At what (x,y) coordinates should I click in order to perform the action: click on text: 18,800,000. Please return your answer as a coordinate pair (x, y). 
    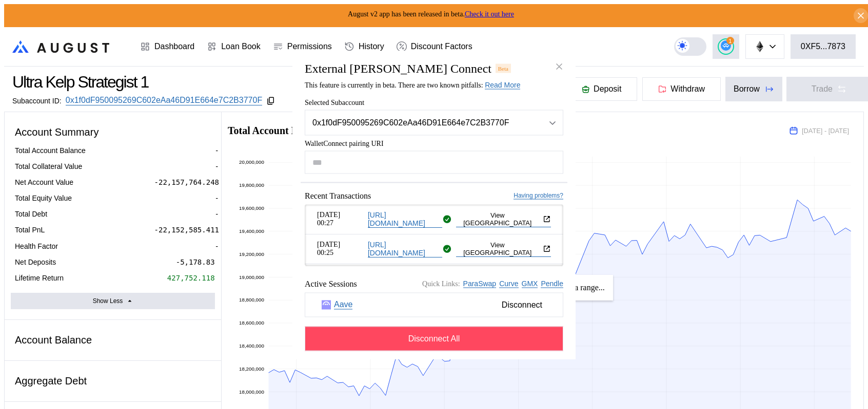
    Looking at the image, I should click on (251, 300).